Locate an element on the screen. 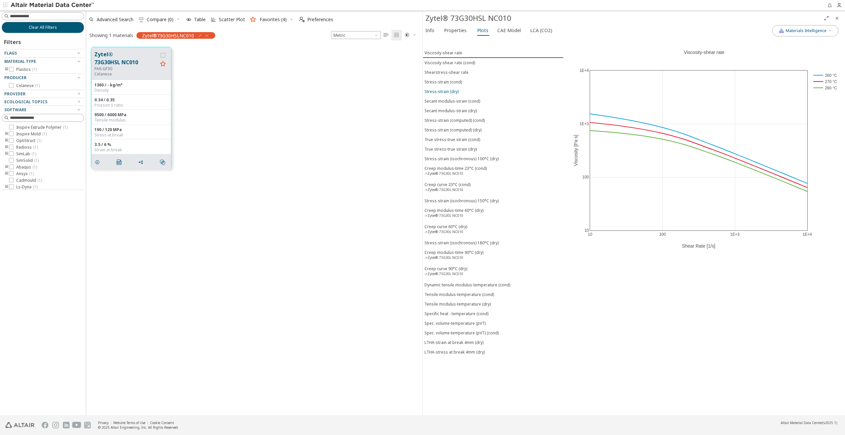  div: Showing 1 materials is located at coordinates (111, 35).